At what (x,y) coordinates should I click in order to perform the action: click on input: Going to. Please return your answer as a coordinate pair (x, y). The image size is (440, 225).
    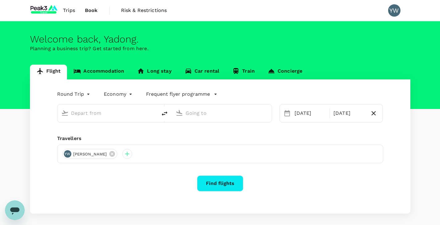
    Looking at the image, I should click on (222, 113).